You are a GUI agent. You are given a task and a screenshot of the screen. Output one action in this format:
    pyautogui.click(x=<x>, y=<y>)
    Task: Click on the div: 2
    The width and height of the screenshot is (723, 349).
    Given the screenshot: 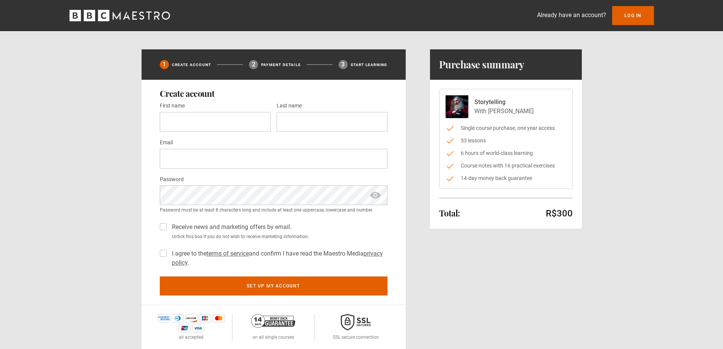 What is the action you would take?
    pyautogui.click(x=254, y=65)
    